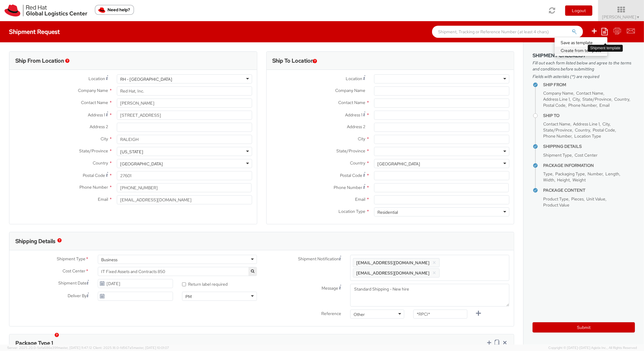  Describe the element at coordinates (595, 174) in the screenshot. I see `span: Number` at that location.